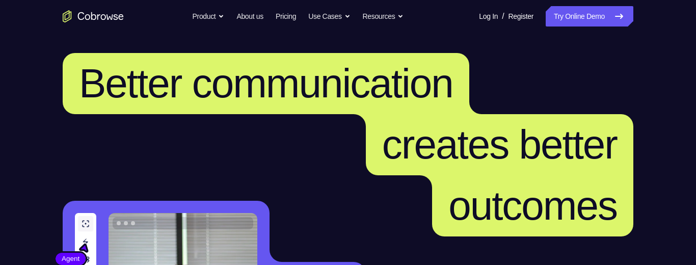  What do you see at coordinates (266, 83) in the screenshot?
I see `span: Better communication` at bounding box center [266, 83].